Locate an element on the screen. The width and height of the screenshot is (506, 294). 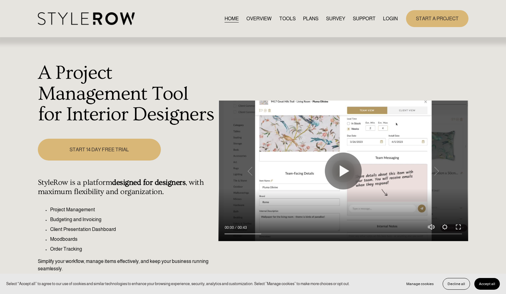
button: Decline all is located at coordinates (457, 284).